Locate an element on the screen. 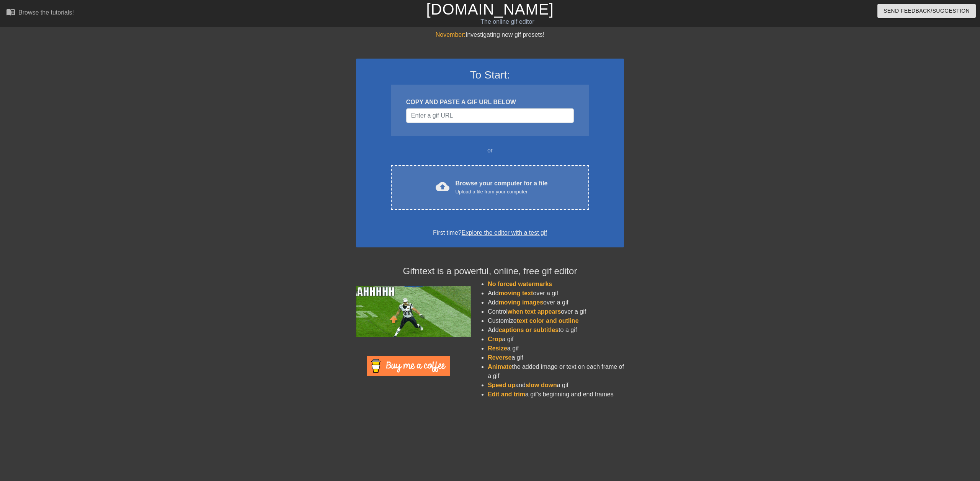 The image size is (980, 481). span: cloud_upload is located at coordinates (443, 186).